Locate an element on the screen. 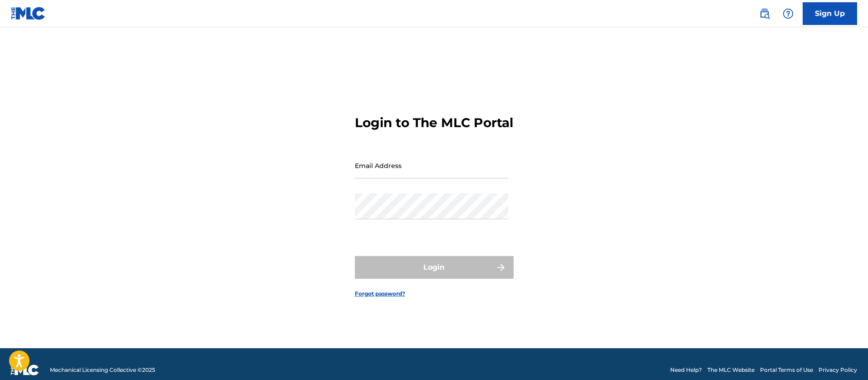 The width and height of the screenshot is (868, 380). a: Privacy Policy is located at coordinates (837, 370).